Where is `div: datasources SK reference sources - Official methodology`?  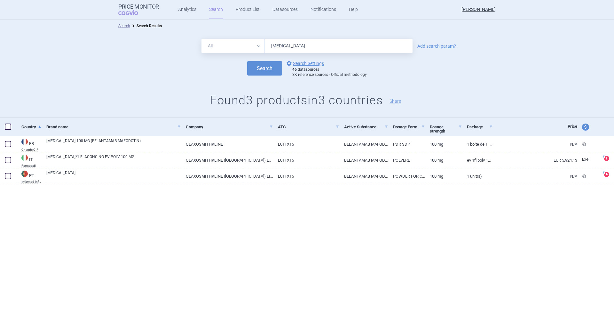
div: datasources SK reference sources - Official methodology is located at coordinates (329, 72).